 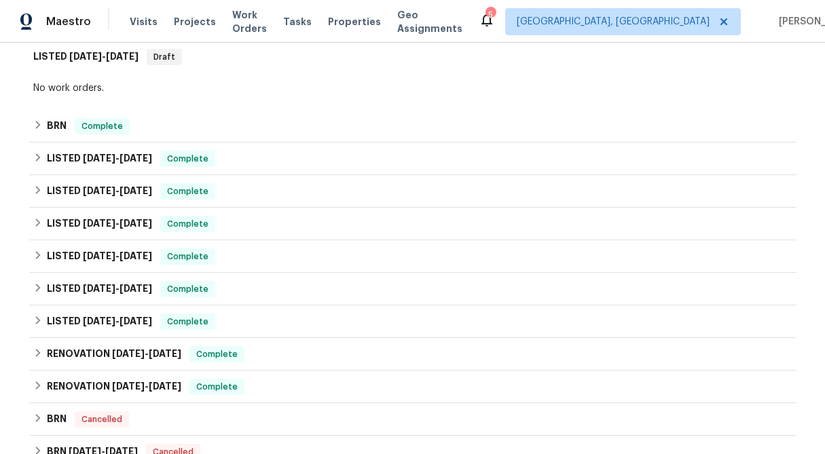 What do you see at coordinates (143, 22) in the screenshot?
I see `span: Visits` at bounding box center [143, 22].